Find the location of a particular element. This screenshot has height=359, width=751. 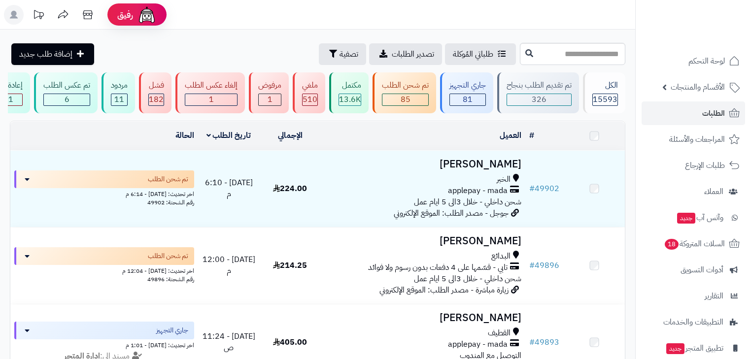

div: 13638 is located at coordinates (350, 100).